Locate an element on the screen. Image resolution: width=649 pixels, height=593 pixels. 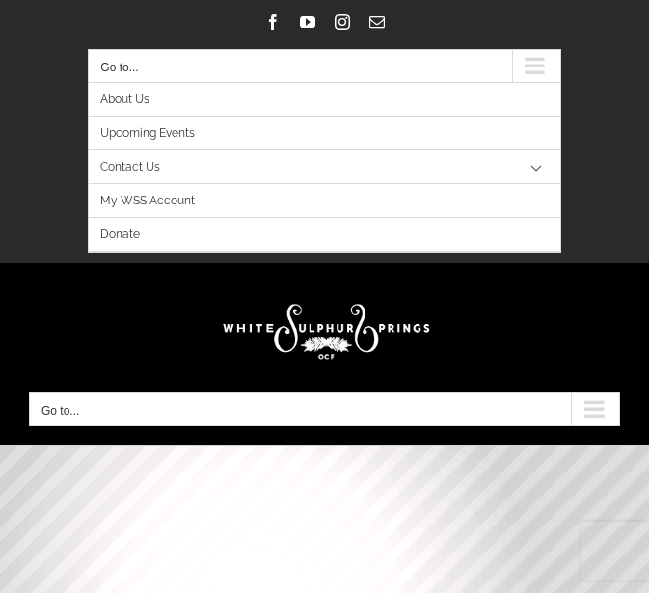
a: Upcoming Events is located at coordinates (324, 133).